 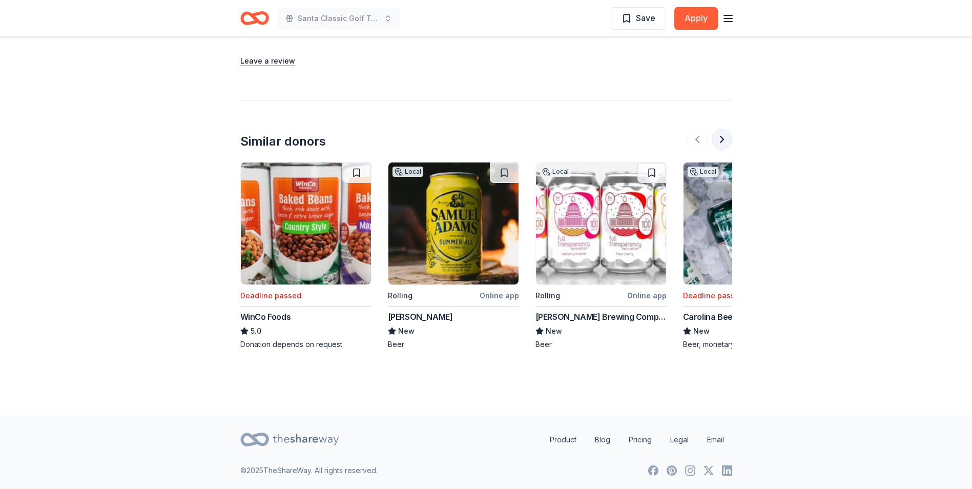 What do you see at coordinates (267, 61) in the screenshot?
I see `button: Leave a review` at bounding box center [267, 61].